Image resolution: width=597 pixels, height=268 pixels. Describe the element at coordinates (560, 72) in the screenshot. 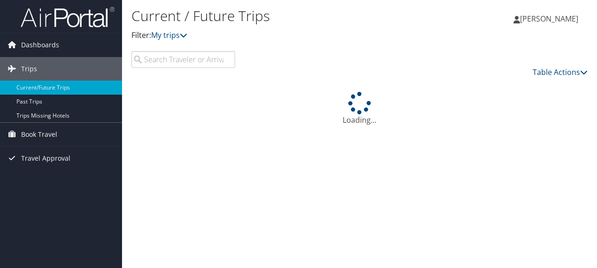

I see `a: Table Actions` at that location.